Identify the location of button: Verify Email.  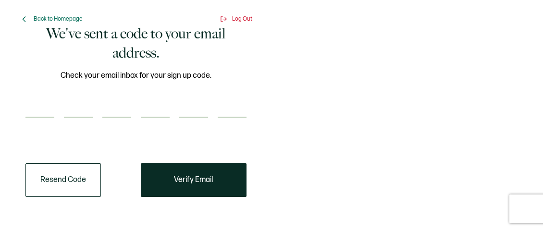
(194, 180).